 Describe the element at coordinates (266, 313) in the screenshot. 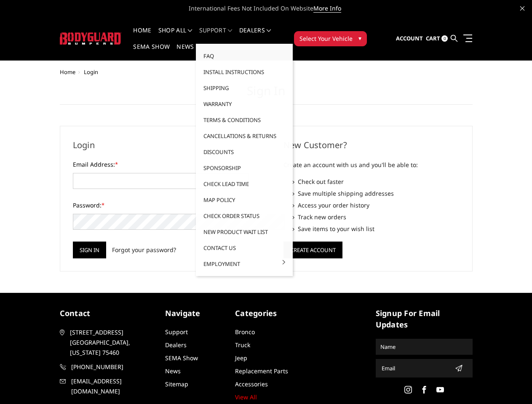

I see `h5: Categories` at that location.